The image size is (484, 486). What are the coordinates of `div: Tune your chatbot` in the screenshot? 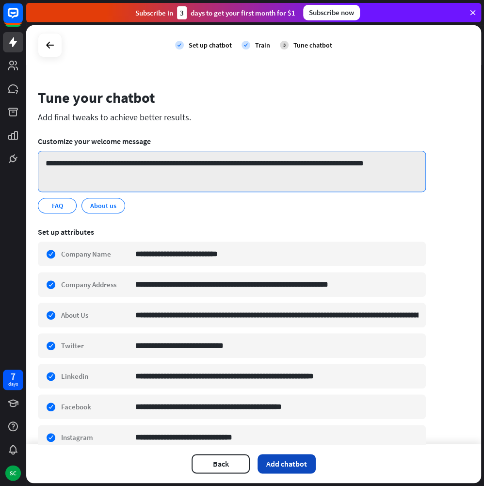 It's located at (232, 98).